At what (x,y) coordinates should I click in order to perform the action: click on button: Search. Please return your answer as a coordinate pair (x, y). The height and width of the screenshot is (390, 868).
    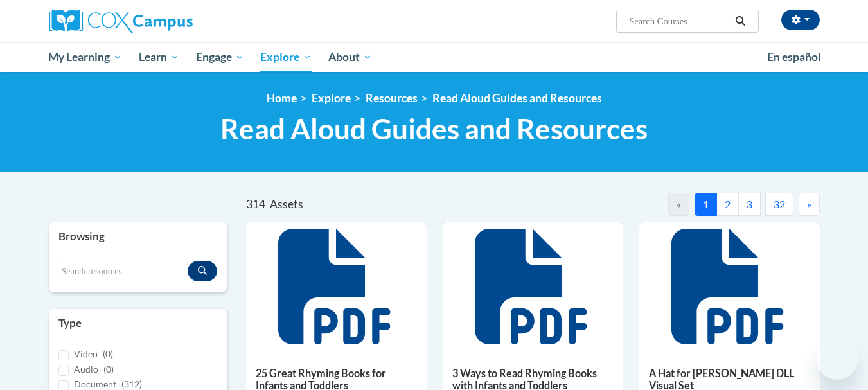
    Looking at the image, I should click on (740, 21).